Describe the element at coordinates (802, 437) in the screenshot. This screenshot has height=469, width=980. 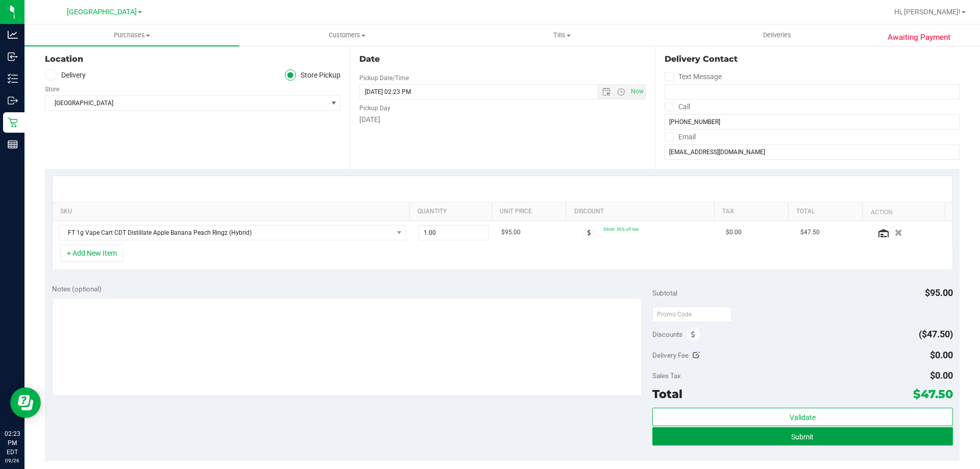
I see `button: Submit` at that location.